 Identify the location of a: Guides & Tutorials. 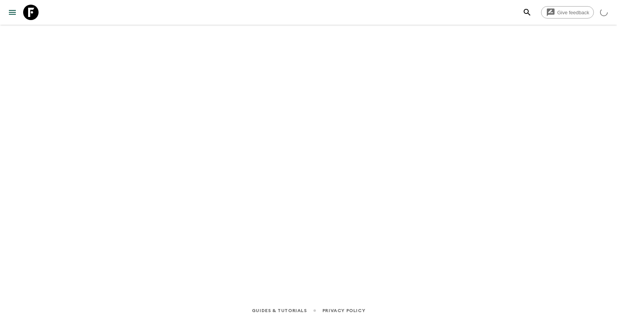
(279, 310).